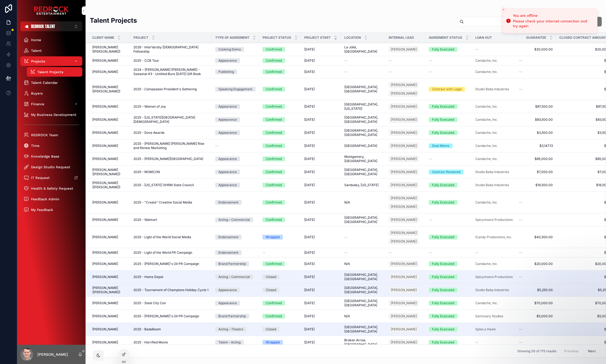 The height and width of the screenshot is (364, 606). I want to click on a: Contract Received, so click(449, 172).